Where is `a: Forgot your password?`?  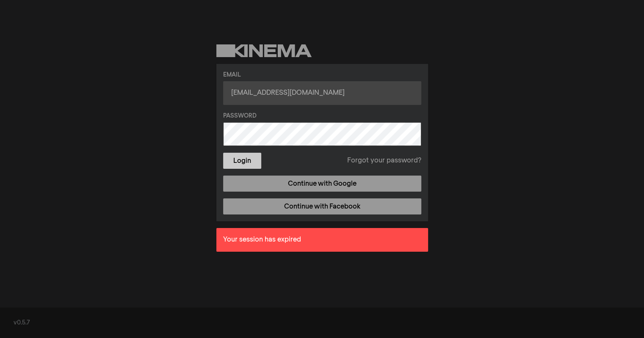 a: Forgot your password? is located at coordinates (384, 161).